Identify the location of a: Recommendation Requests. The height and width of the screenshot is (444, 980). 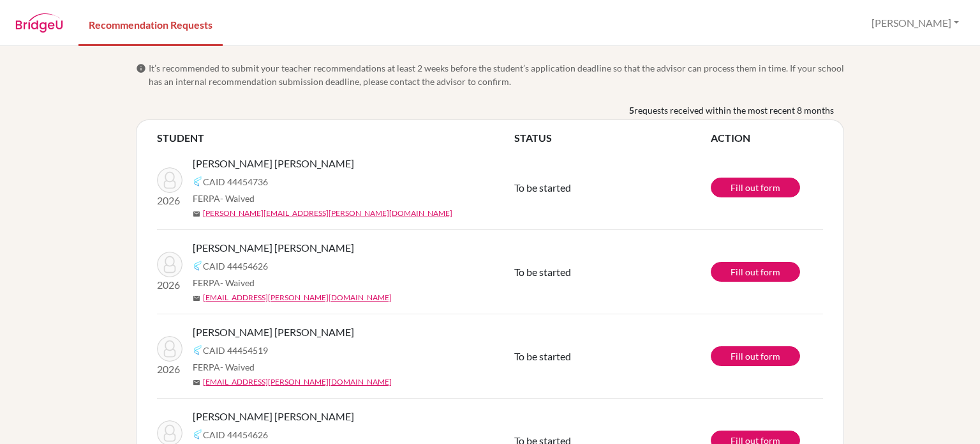
(151, 24).